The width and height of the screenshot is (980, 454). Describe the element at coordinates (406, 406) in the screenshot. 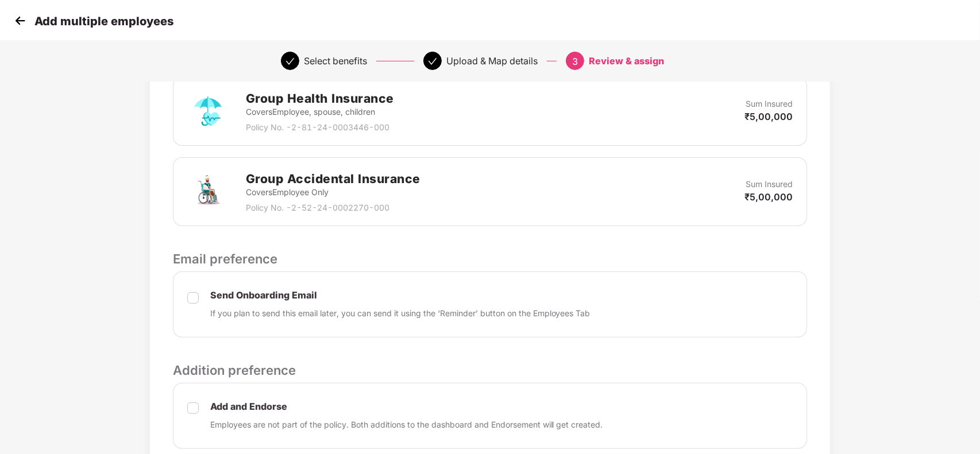

I see `p: Add and Endorse` at that location.